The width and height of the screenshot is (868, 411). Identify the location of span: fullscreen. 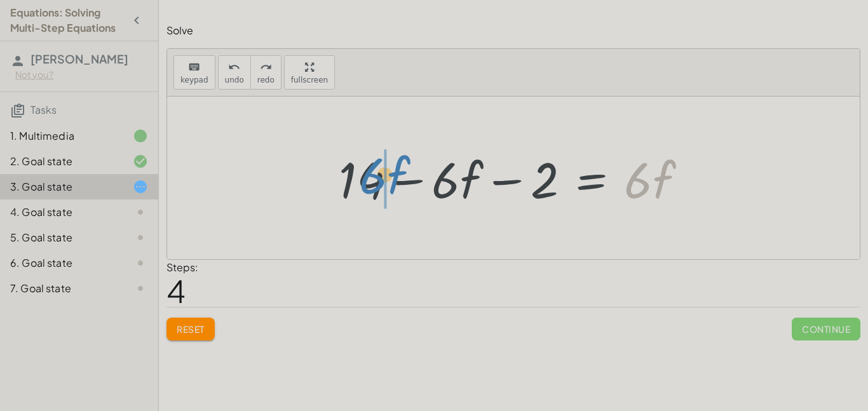
(310, 80).